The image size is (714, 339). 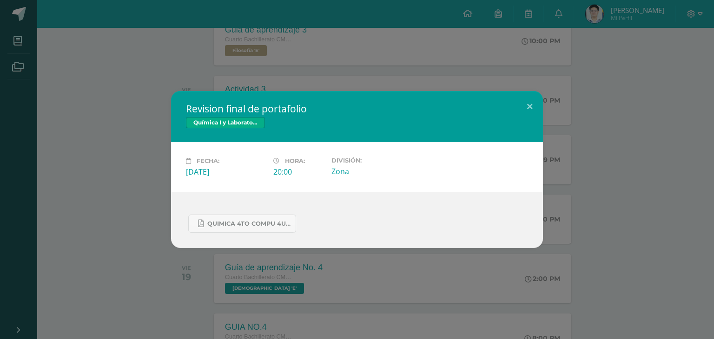 I want to click on span: Hora:, so click(x=295, y=161).